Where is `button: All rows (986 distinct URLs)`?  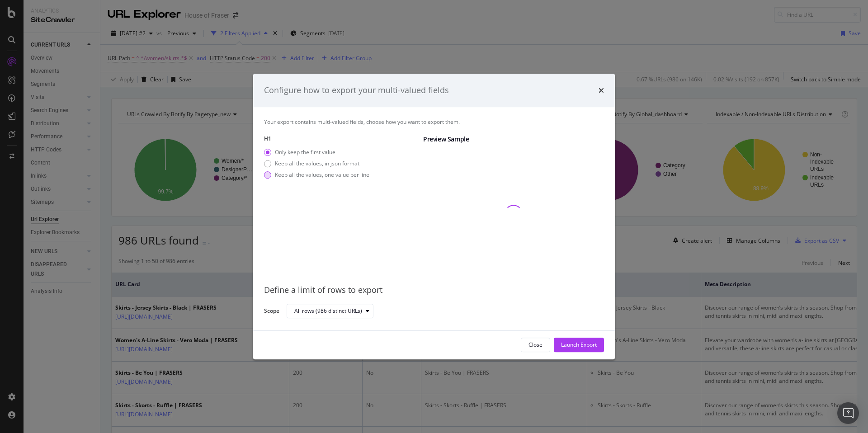
button: All rows (986 distinct URLs) is located at coordinates (330, 311).